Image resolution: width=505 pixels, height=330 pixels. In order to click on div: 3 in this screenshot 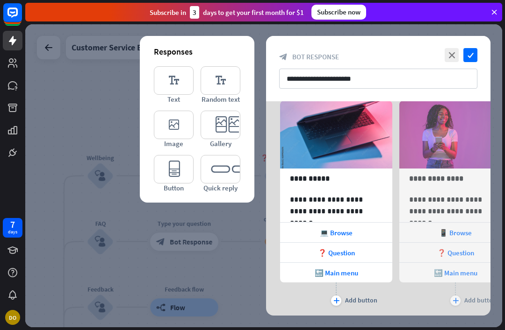, I will do `click(194, 12)`.